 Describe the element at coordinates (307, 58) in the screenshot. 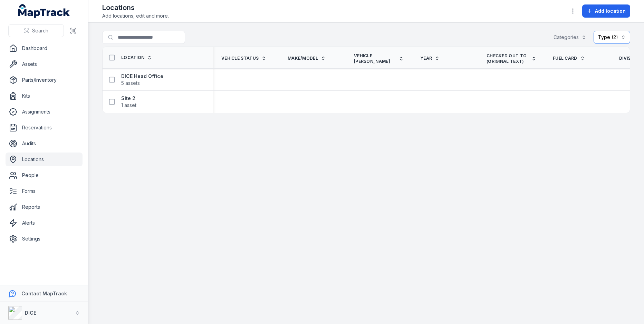

I see `a: Make/Model` at that location.